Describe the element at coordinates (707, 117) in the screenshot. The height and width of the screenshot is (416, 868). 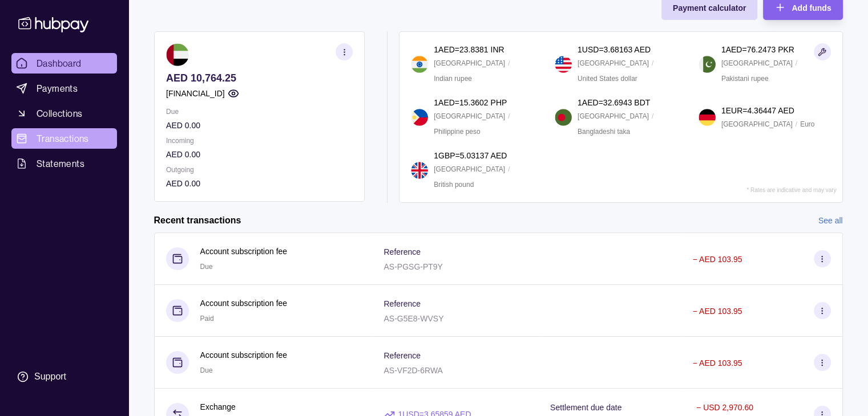
I see `img: de` at that location.